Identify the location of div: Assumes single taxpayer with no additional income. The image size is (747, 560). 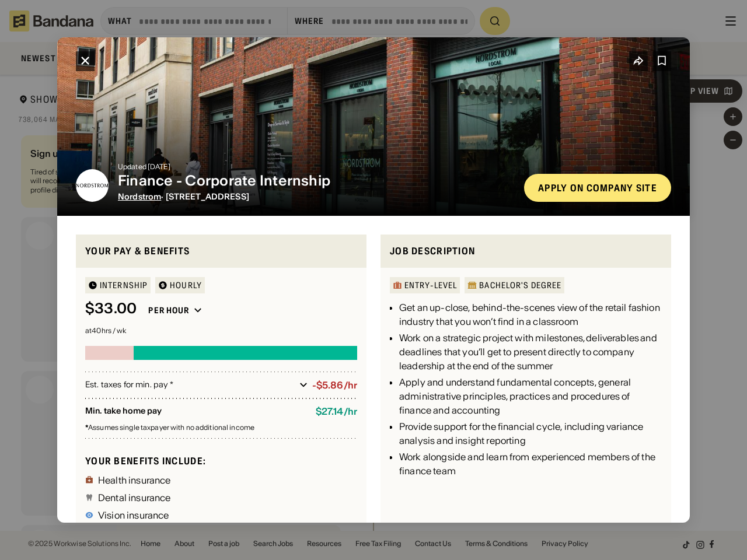
(221, 428).